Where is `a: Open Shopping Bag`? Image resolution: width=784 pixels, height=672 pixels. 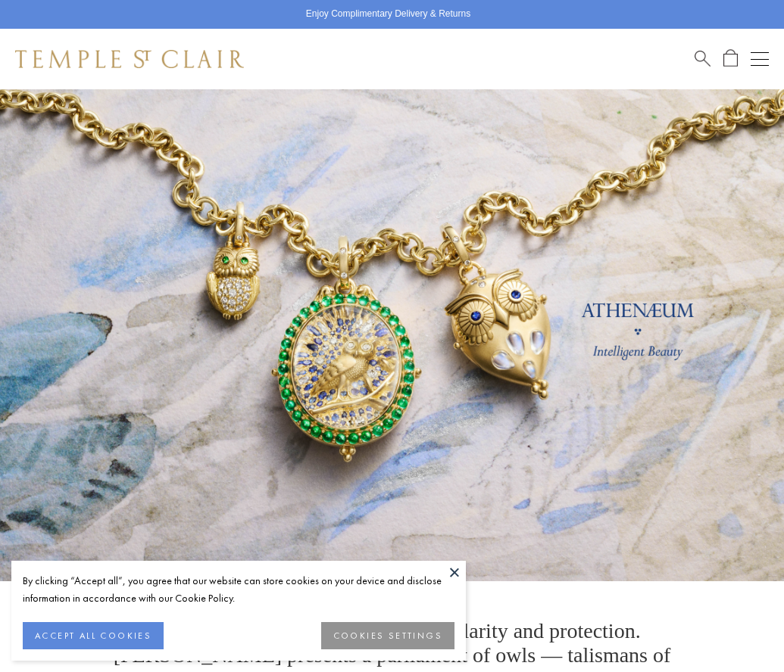
a: Open Shopping Bag is located at coordinates (730, 59).